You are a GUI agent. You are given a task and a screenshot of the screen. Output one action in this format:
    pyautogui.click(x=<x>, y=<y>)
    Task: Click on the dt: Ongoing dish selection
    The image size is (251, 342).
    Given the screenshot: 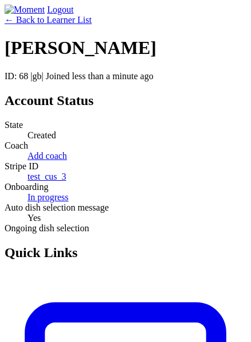 What is the action you would take?
    pyautogui.click(x=126, y=228)
    